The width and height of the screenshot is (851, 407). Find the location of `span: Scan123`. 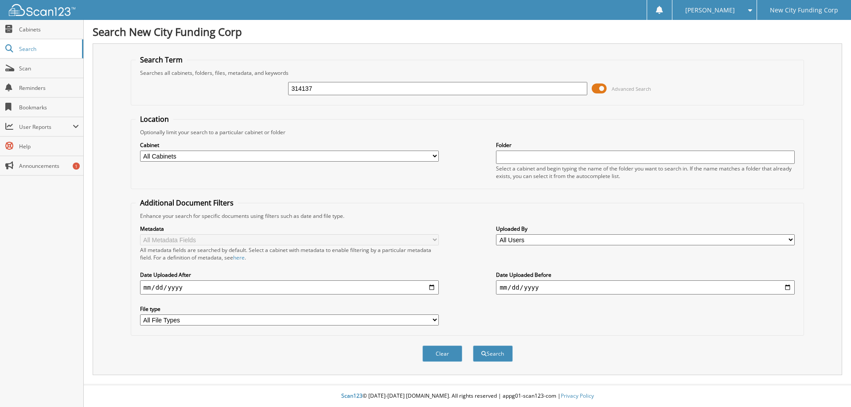

span: Scan123 is located at coordinates (352, 396).